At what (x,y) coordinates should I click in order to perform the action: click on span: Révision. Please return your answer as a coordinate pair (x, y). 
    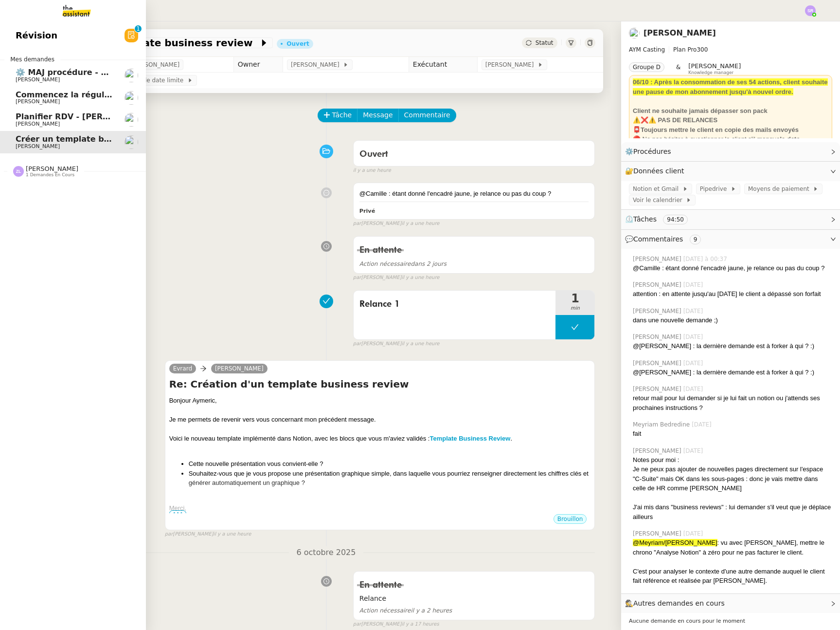
    Looking at the image, I should click on (36, 36).